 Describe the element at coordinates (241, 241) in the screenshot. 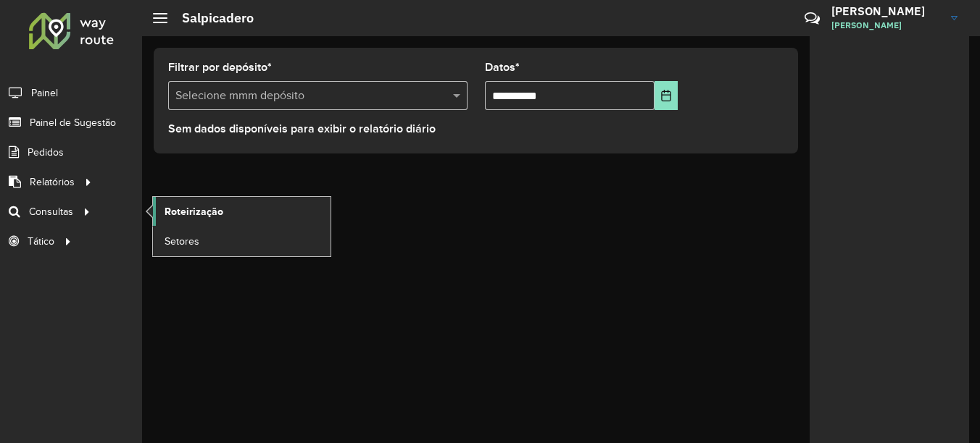

I see `a: Setores` at that location.